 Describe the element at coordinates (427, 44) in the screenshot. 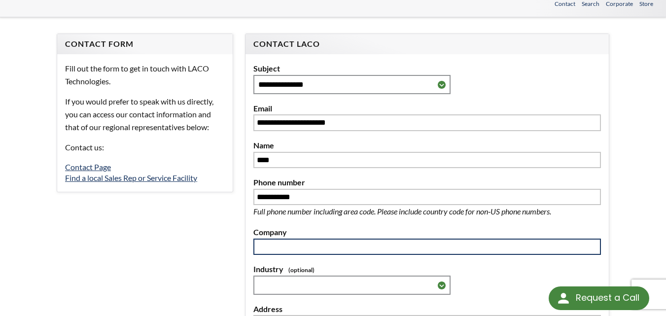

I see `h4: Contact LACO` at that location.